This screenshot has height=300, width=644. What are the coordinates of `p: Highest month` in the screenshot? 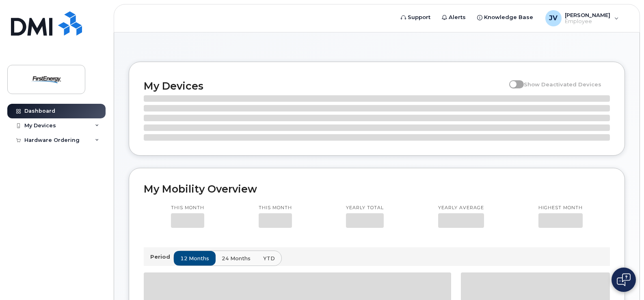 It's located at (560, 208).